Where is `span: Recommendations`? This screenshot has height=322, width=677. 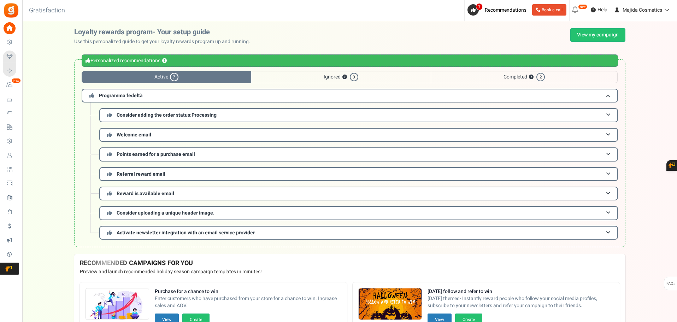 span: Recommendations is located at coordinates (506, 10).